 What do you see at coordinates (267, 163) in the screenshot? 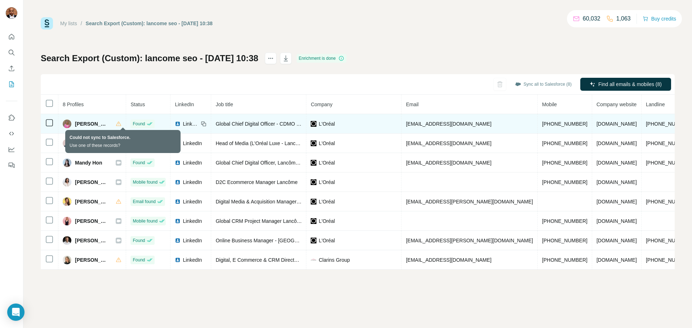
I see `span: Global Chief Digital Officer, Lancôme - L’Oreal` at bounding box center [267, 163].